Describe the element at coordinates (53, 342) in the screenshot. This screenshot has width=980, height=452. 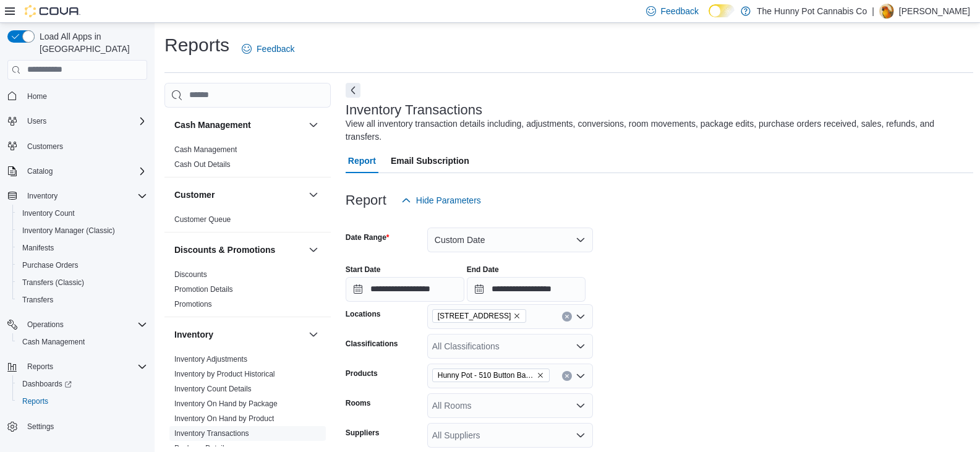
I see `span: Cash Management` at that location.